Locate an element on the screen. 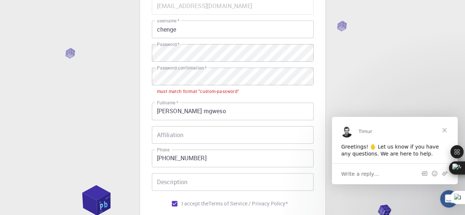  span: Write a reply… is located at coordinates (28, 57).